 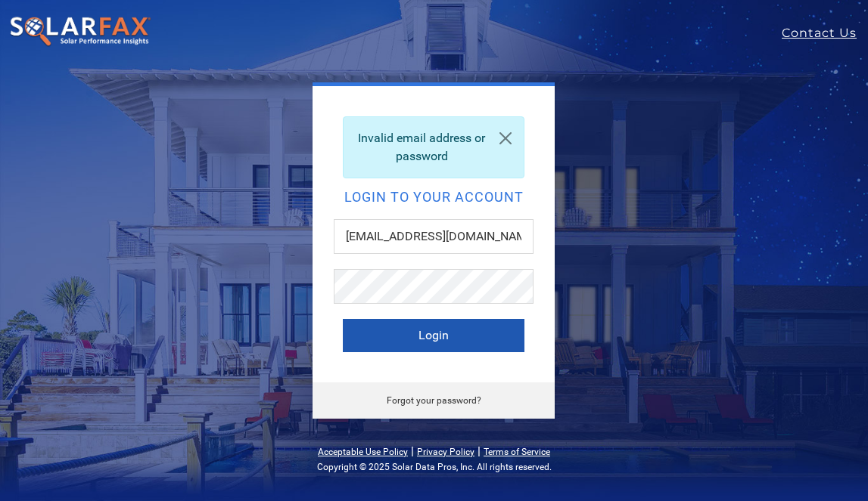 I want to click on a: Privacy Policy, so click(x=446, y=453).